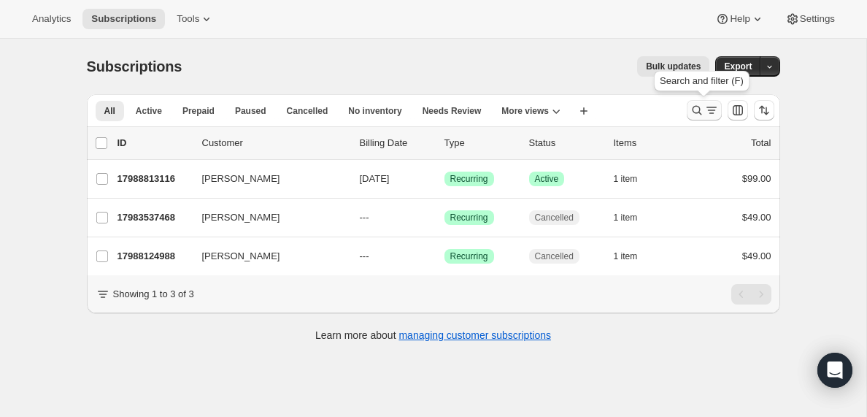  Describe the element at coordinates (195, 19) in the screenshot. I see `button: Tools` at that location.